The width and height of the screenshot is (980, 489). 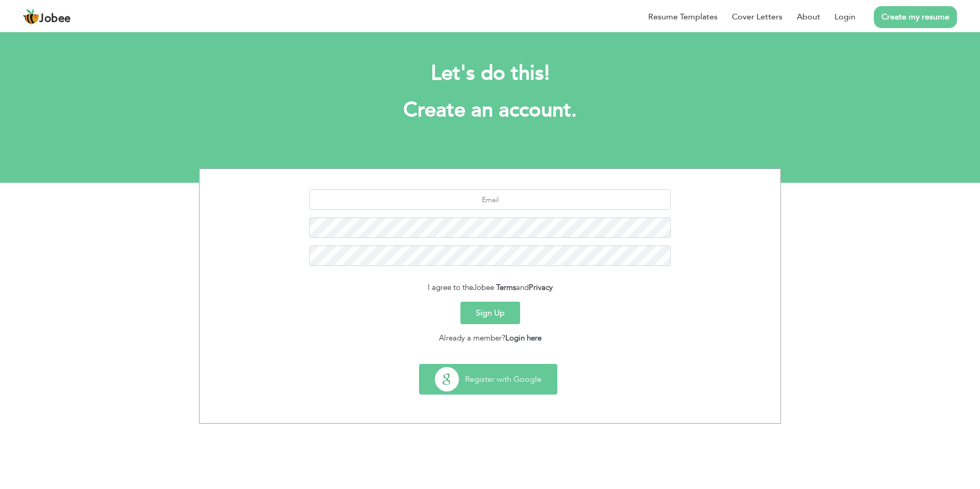 I want to click on a: Resume Templates, so click(x=683, y=17).